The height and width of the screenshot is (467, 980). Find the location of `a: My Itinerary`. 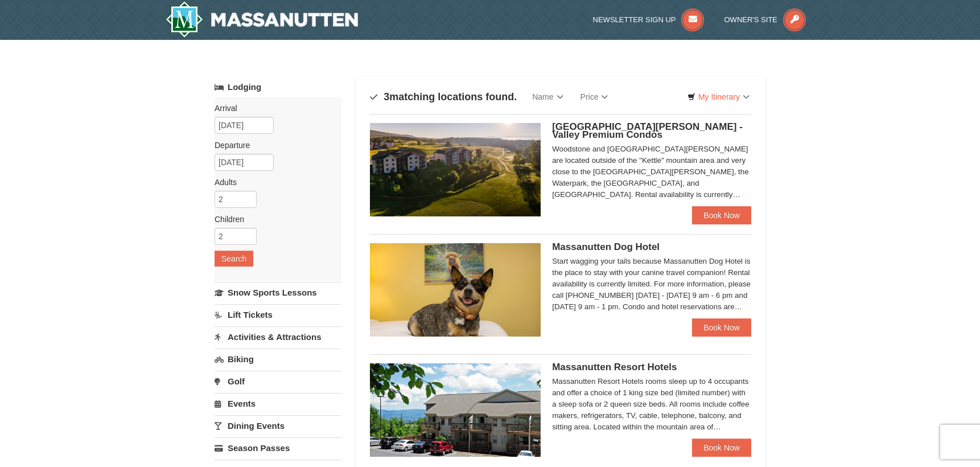

a: My Itinerary is located at coordinates (718, 97).